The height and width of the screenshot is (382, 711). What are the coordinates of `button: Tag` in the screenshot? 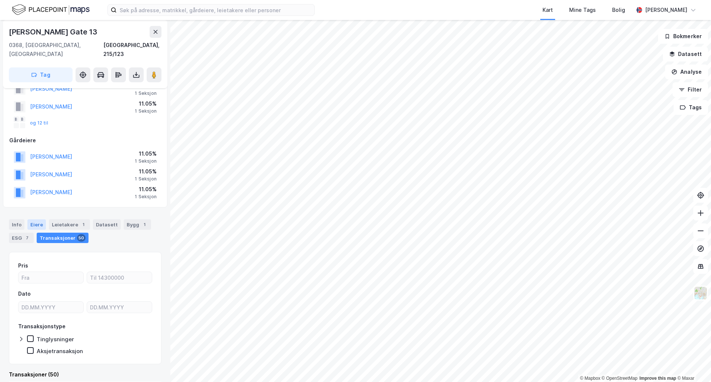 It's located at (41, 75).